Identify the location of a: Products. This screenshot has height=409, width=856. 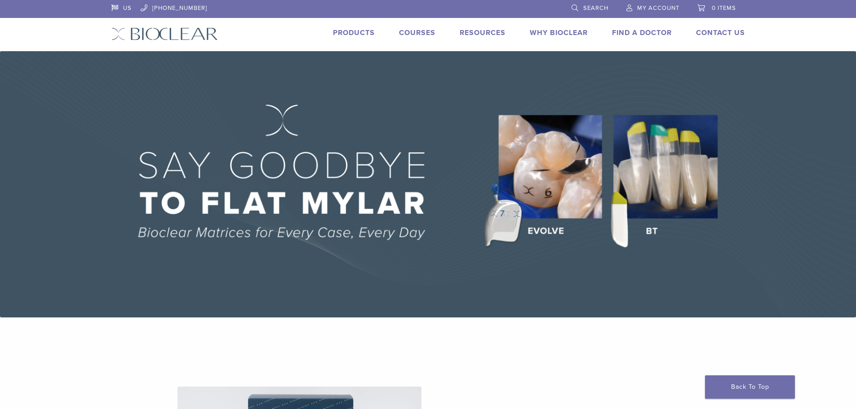
(354, 33).